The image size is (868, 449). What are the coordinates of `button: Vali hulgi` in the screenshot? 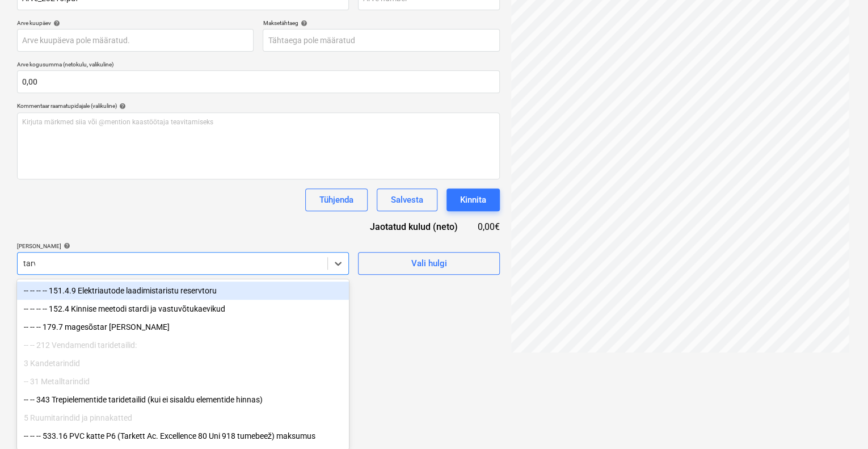 It's located at (429, 263).